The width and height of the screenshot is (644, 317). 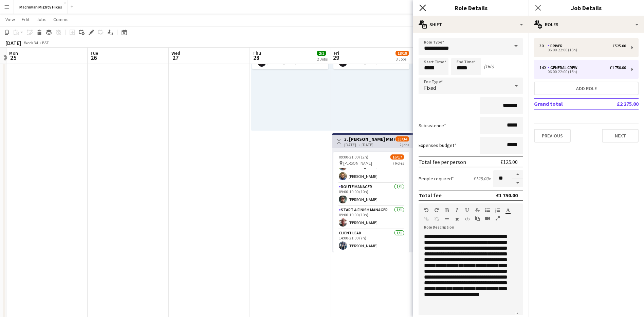 I want to click on button: Insert video, so click(x=488, y=218).